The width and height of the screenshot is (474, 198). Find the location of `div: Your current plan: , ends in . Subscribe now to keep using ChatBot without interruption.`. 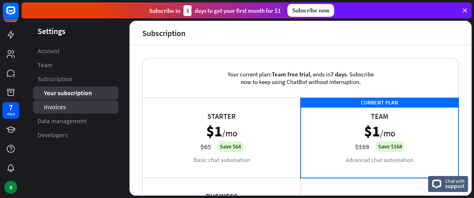

div: Your current plan: , ends in . Subscribe now to keep using ChatBot without interruption. is located at coordinates (301, 78).